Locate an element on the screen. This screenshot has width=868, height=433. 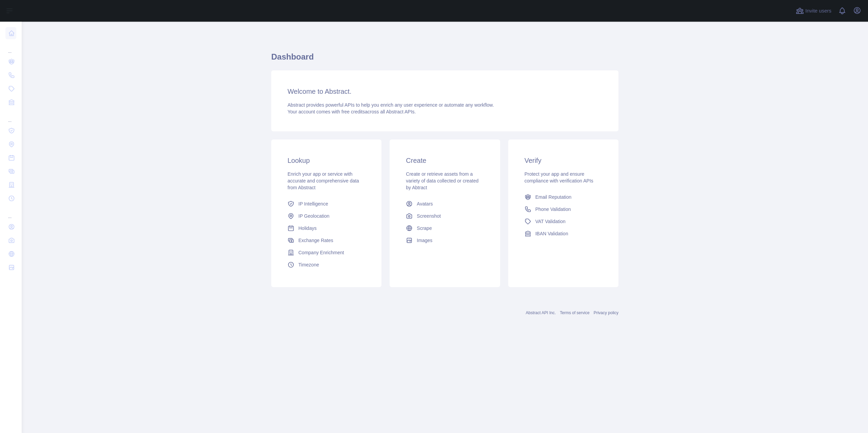
span: Your account comes with across all Abstract APIs. is located at coordinates (351, 112).